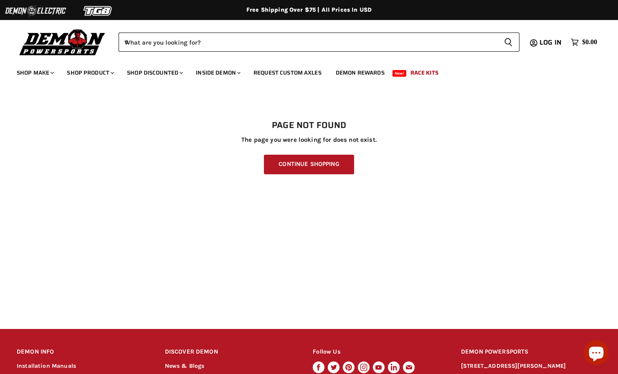  Describe the element at coordinates (231, 352) in the screenshot. I see `h2: DISCOVER DEMON` at that location.